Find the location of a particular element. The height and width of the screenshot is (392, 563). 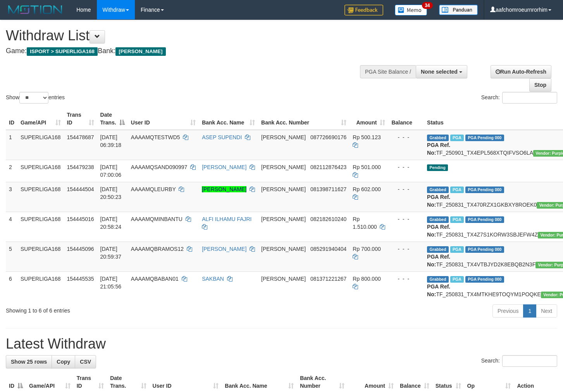

span: 154445535 is located at coordinates (81, 279).